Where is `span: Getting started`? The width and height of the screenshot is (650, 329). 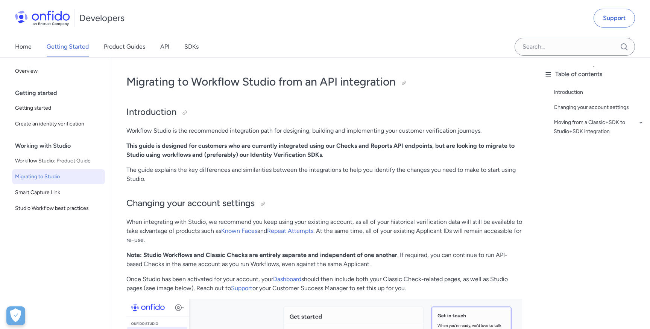
span: Getting started is located at coordinates (58, 108).